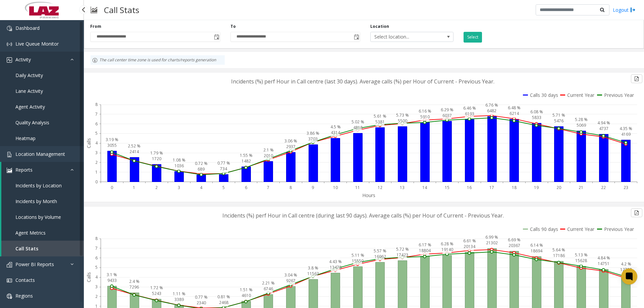 This screenshot has height=308, width=644. I want to click on text: 5, so click(223, 188).